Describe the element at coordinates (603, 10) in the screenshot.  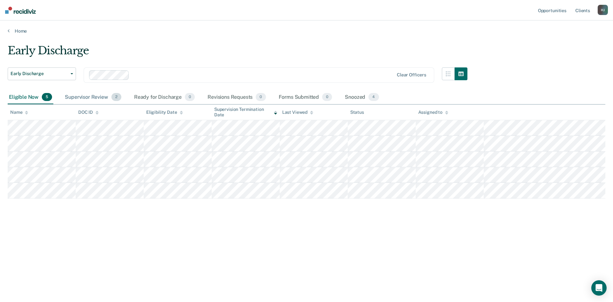
I see `button: HJ` at that location.